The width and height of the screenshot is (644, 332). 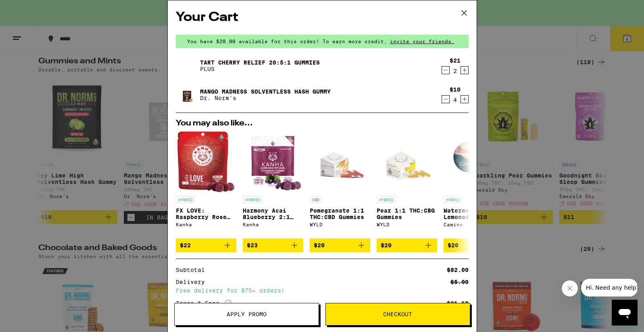 I want to click on div: Subtotal, so click(x=193, y=270).